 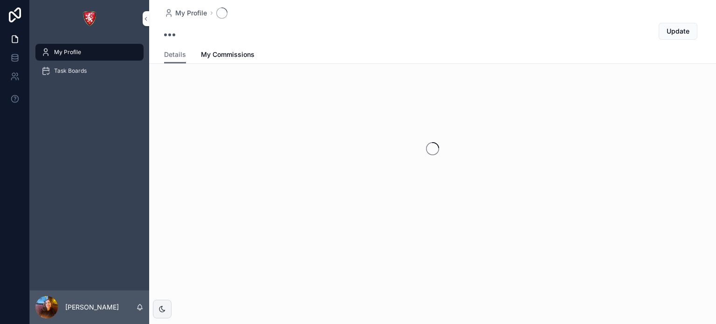 What do you see at coordinates (175, 55) in the screenshot?
I see `span: Details` at bounding box center [175, 55].